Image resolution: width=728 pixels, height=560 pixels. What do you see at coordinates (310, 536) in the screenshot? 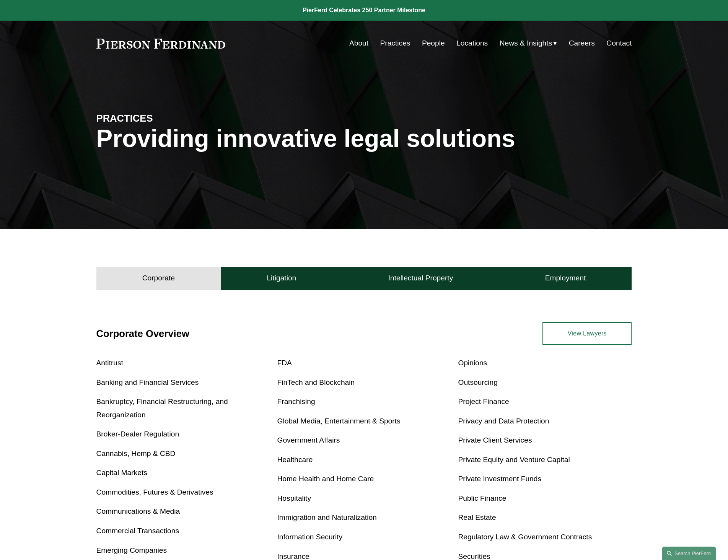
I see `a: Information Security` at bounding box center [310, 536].